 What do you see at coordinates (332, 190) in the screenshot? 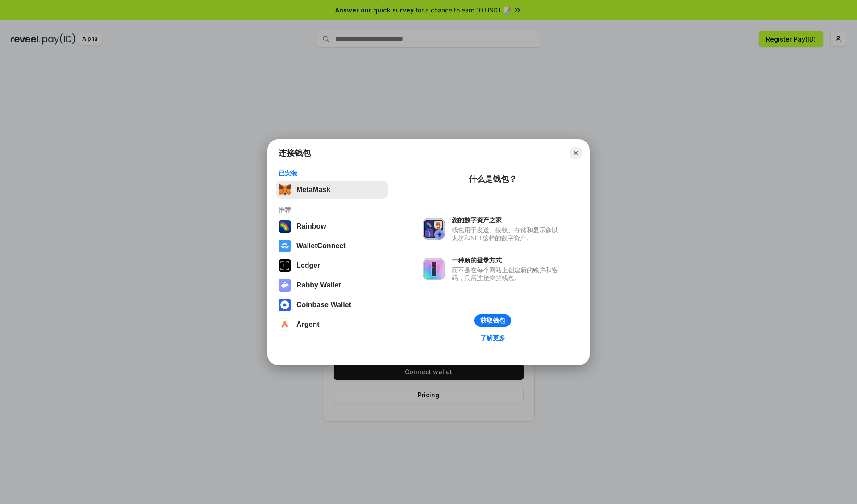
I see `button: MetaMask` at bounding box center [332, 190].